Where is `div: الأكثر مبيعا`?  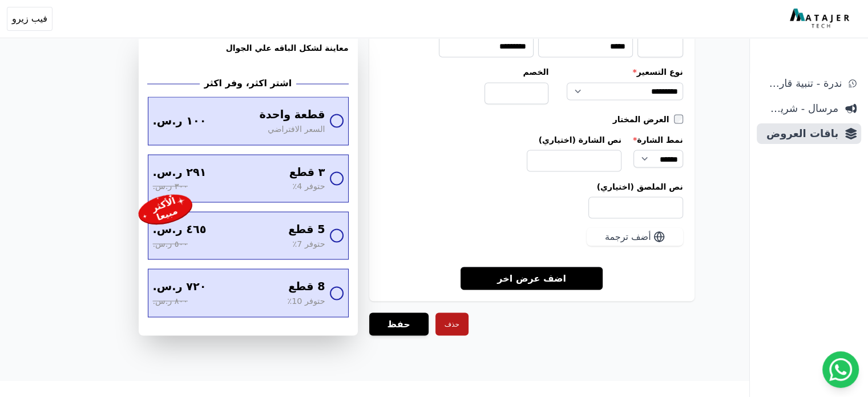
div: الأكثر مبيعا is located at coordinates (165, 209).